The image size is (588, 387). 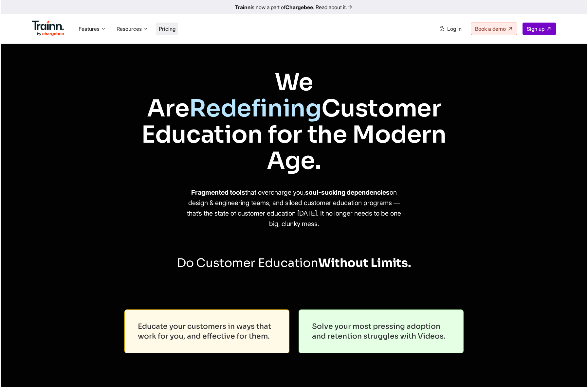 I want to click on span: Pricing, so click(x=167, y=29).